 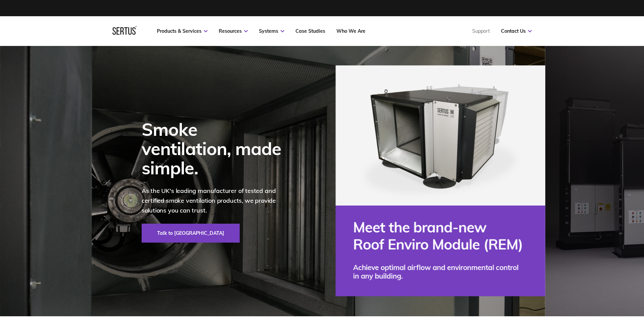 What do you see at coordinates (233, 31) in the screenshot?
I see `a: Resources` at bounding box center [233, 31].